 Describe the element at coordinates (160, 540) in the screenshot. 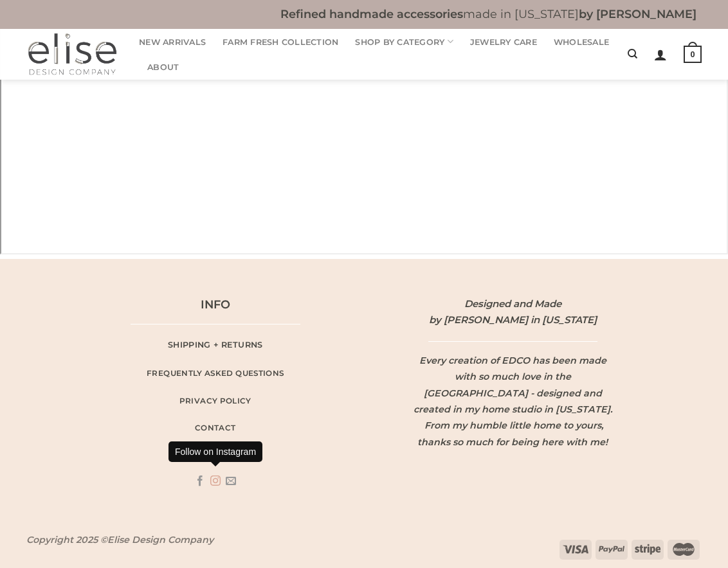

I see `strong: Elise Design Company` at that location.